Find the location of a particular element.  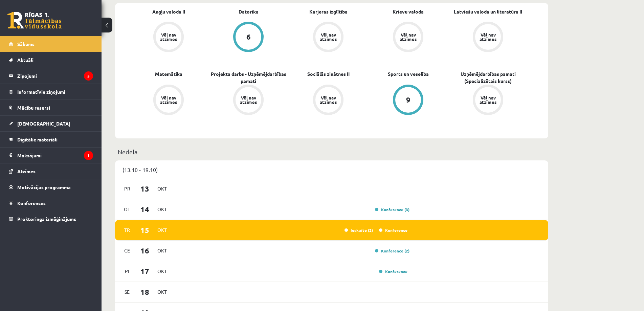

a: Atzīmes is located at coordinates (51, 171).